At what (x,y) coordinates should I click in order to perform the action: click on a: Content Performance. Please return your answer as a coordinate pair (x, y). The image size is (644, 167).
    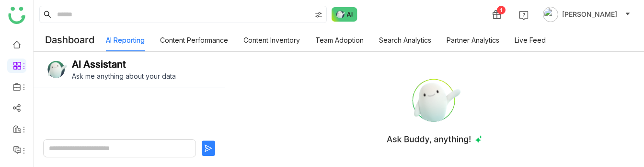
    Looking at the image, I should click on (194, 40).